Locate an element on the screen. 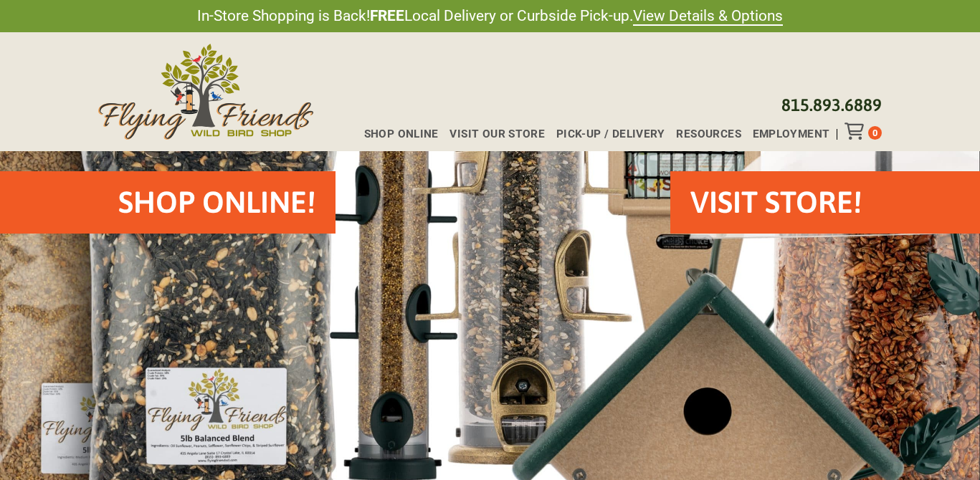 This screenshot has width=980, height=480. span: 0 is located at coordinates (874, 133).